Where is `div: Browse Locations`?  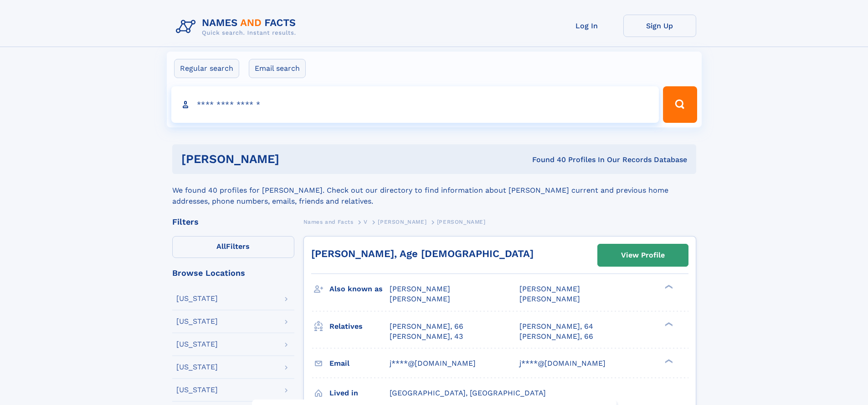
div: Browse Locations is located at coordinates (233, 273).